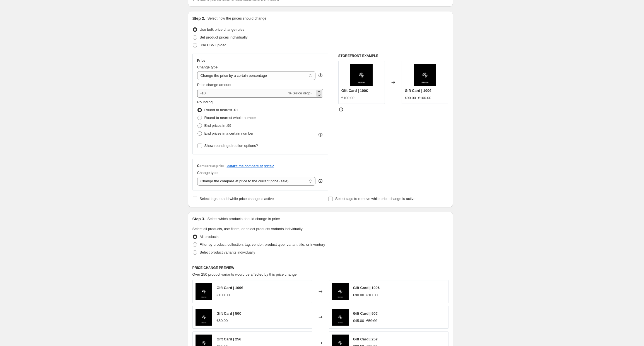 The image size is (644, 346). I want to click on span: Rounding, so click(205, 102).